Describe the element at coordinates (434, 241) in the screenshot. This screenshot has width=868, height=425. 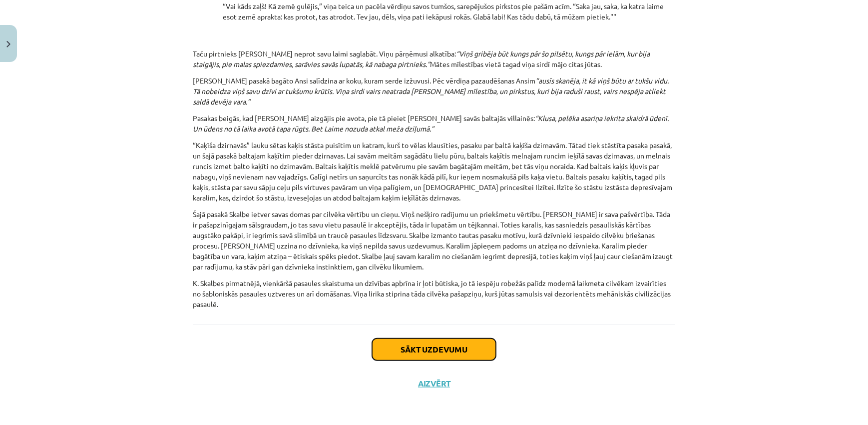
I see `p: Šajā pasakā Skalbe ietver savas domas par cilvēka vērtību un cieņu. Viņš nešķiro radījumu un prie...` at that location.